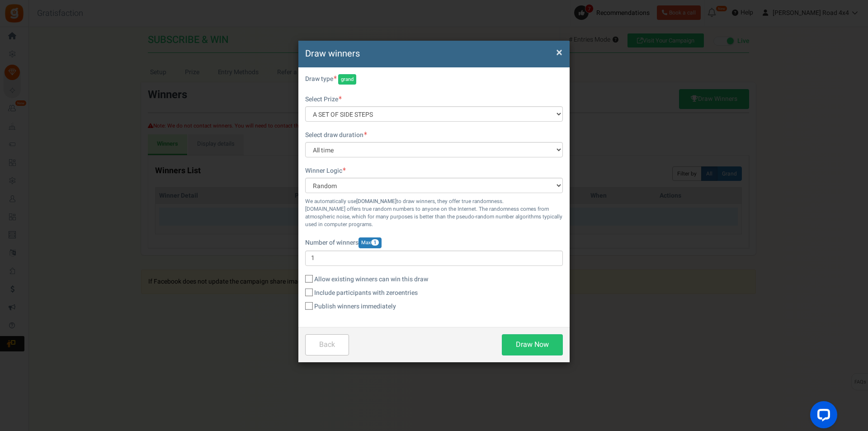 The height and width of the screenshot is (431, 868). What do you see at coordinates (21, 17) in the screenshot?
I see `button: Open LiveChat chat widget` at bounding box center [21, 17].